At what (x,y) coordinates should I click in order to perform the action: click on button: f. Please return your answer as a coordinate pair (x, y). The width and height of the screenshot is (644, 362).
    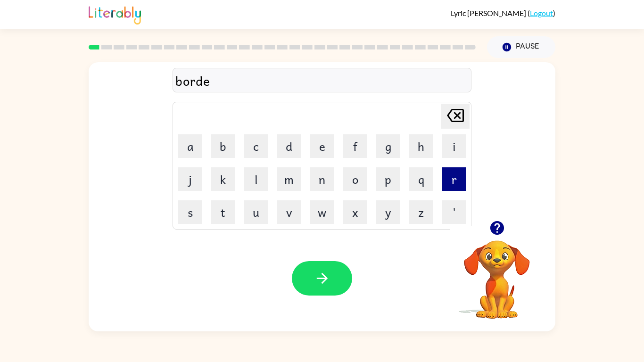
    Looking at the image, I should click on (355, 146).